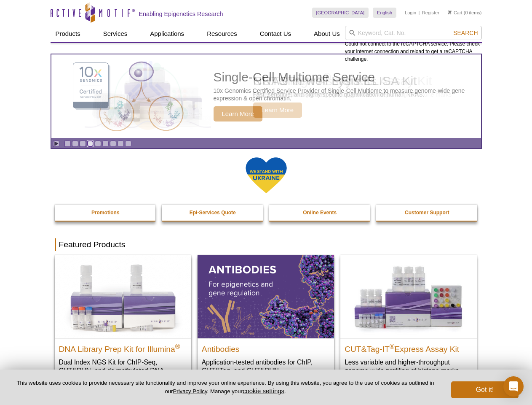 This screenshot has width=532, height=405. I want to click on button: Search, so click(465, 33).